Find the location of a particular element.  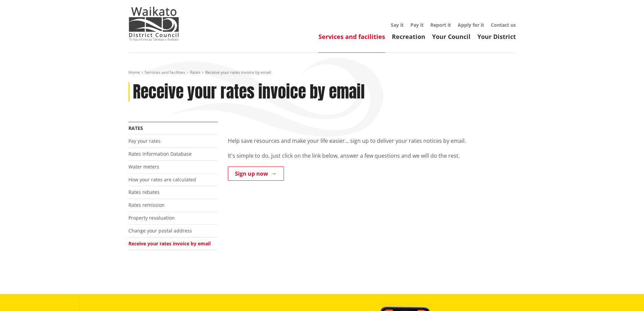

a: Contact us is located at coordinates (504, 25).